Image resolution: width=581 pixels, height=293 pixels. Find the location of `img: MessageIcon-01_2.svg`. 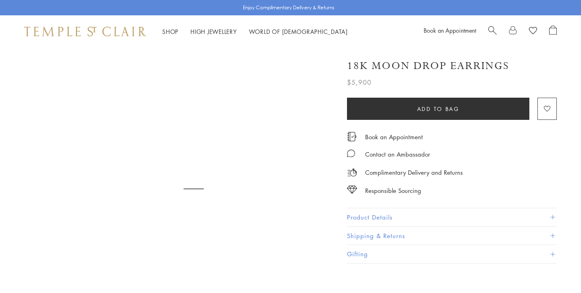

img: MessageIcon-01_2.svg is located at coordinates (351, 153).